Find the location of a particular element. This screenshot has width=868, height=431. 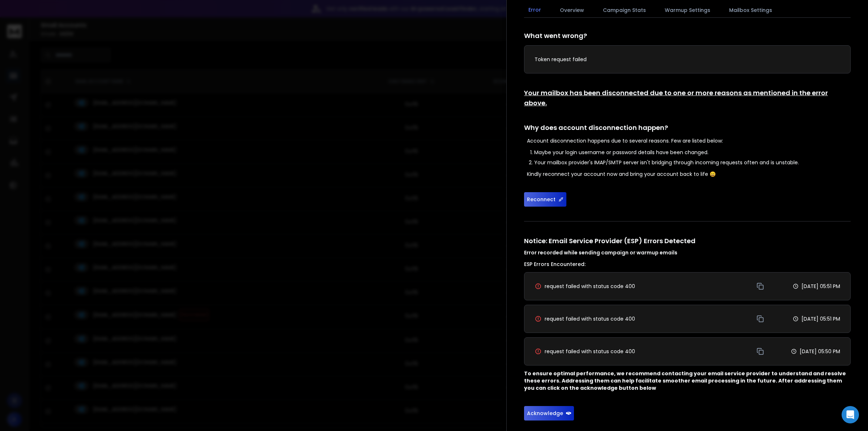

button: Acknowledge is located at coordinates (549, 413).